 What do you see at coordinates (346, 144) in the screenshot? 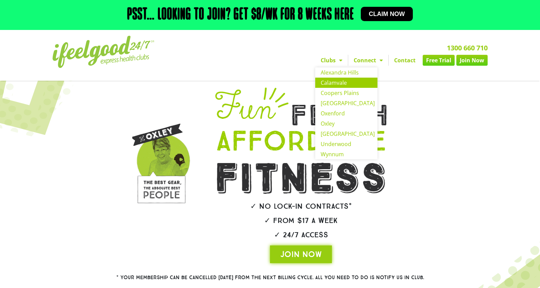
I see `a: Underwood` at bounding box center [346, 144].